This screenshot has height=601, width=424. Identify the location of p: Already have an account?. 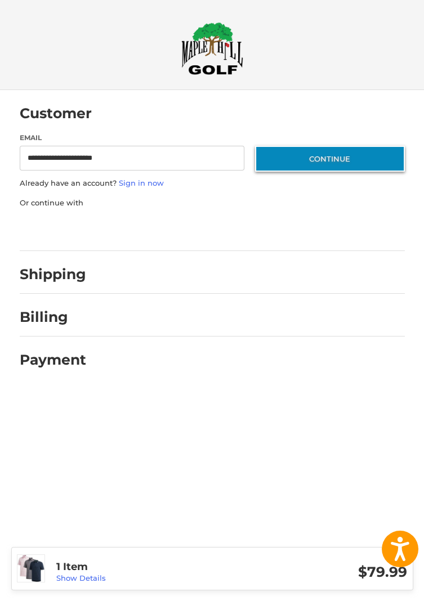
(212, 183).